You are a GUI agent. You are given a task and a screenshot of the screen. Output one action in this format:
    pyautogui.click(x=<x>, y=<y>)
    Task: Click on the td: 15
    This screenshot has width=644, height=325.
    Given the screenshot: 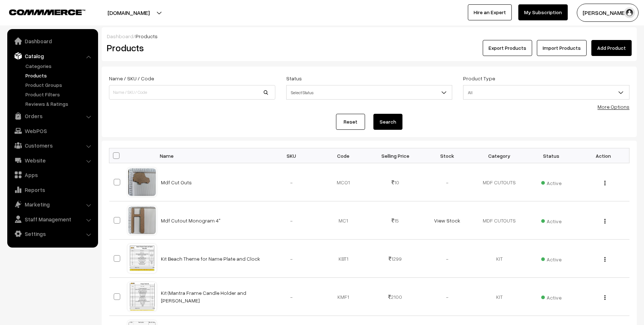 What is the action you would take?
    pyautogui.click(x=396, y=220)
    